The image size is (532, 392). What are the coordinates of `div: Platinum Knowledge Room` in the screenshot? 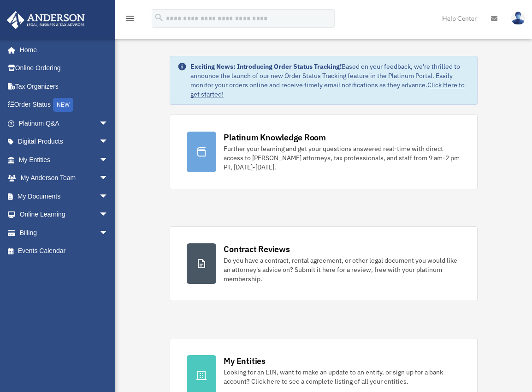 It's located at (275, 137).